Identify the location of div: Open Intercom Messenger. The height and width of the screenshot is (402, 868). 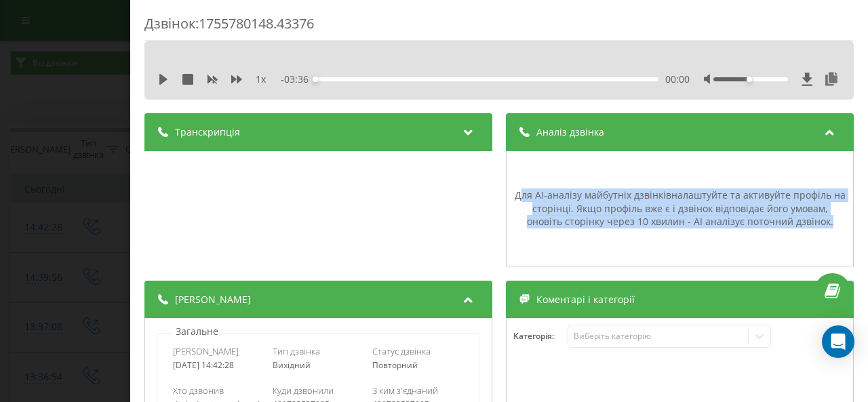
(838, 342).